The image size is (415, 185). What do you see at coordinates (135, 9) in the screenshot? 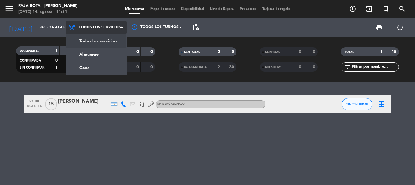
I see `span: Mis reservas` at bounding box center [135, 9].